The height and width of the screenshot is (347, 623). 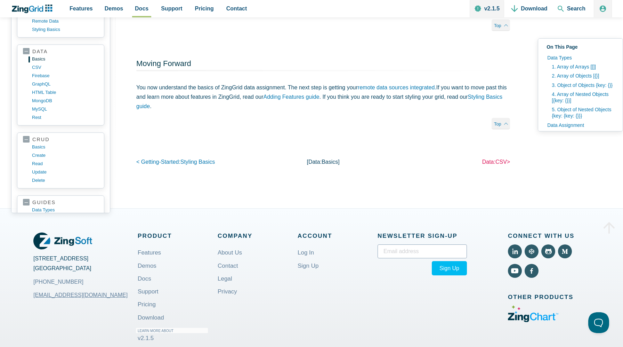 What do you see at coordinates (63, 241) in the screenshot?
I see `a: ZingGrid Logo` at bounding box center [63, 241].